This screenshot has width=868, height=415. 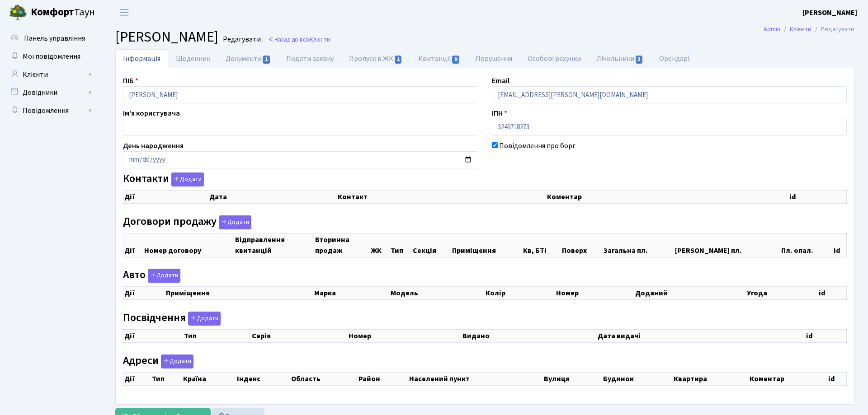 What do you see at coordinates (124, 13) in the screenshot?
I see `button: Переключити навігацію` at bounding box center [124, 13].